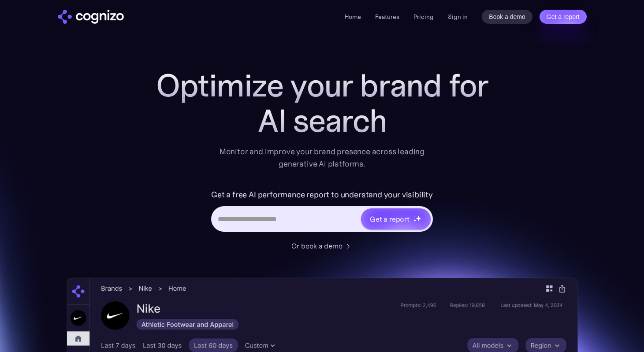 This screenshot has height=352, width=644. Describe the element at coordinates (458, 17) in the screenshot. I see `a: Sign in` at that location.